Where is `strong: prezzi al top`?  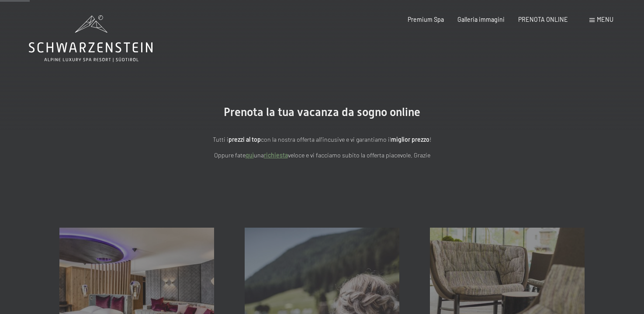 strong: prezzi al top is located at coordinates (245, 139).